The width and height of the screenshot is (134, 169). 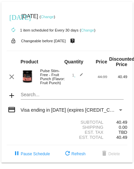 I want to click on mat-icon: lock_open, so click(x=13, y=41).